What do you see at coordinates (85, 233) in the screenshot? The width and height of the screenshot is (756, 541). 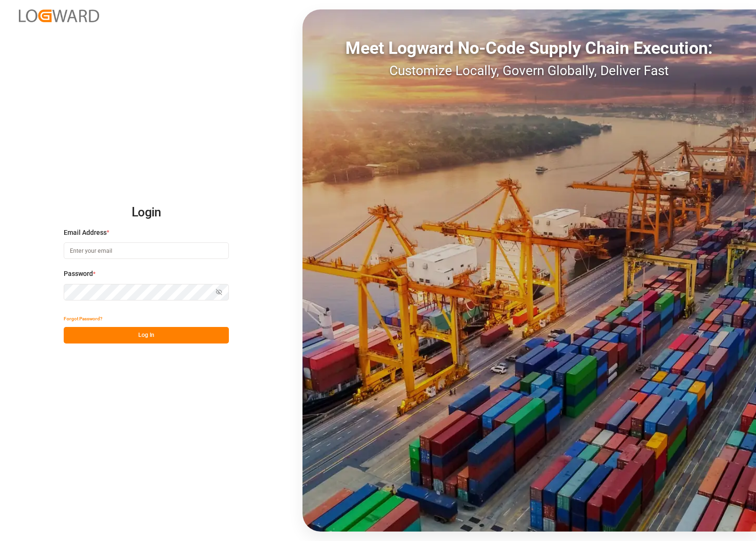 I see `span: Email Address` at bounding box center [85, 233].